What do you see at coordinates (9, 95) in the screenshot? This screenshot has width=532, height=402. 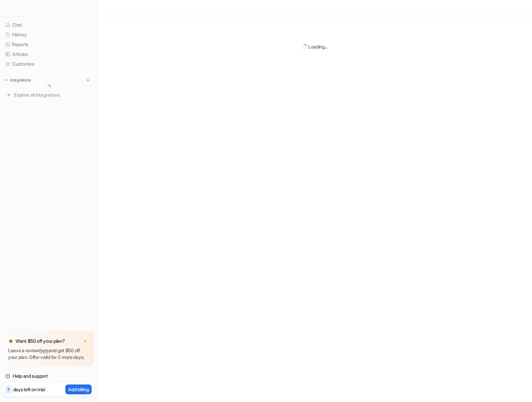 I see `img: explore all integrations` at bounding box center [9, 95].